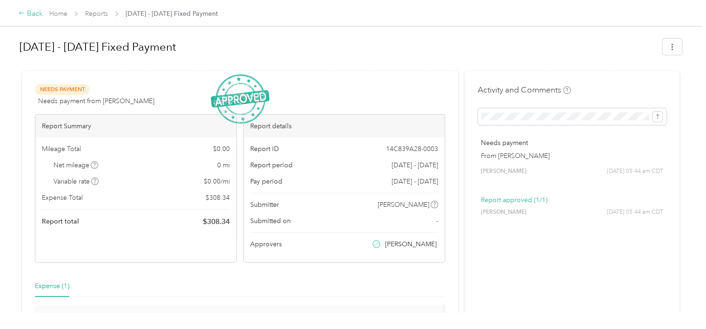  I want to click on span: Mileage Total, so click(61, 149).